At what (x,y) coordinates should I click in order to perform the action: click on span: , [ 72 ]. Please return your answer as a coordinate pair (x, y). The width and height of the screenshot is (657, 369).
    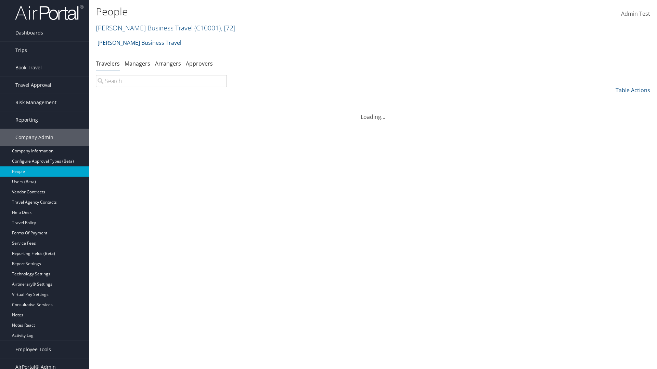
    Looking at the image, I should click on (228, 28).